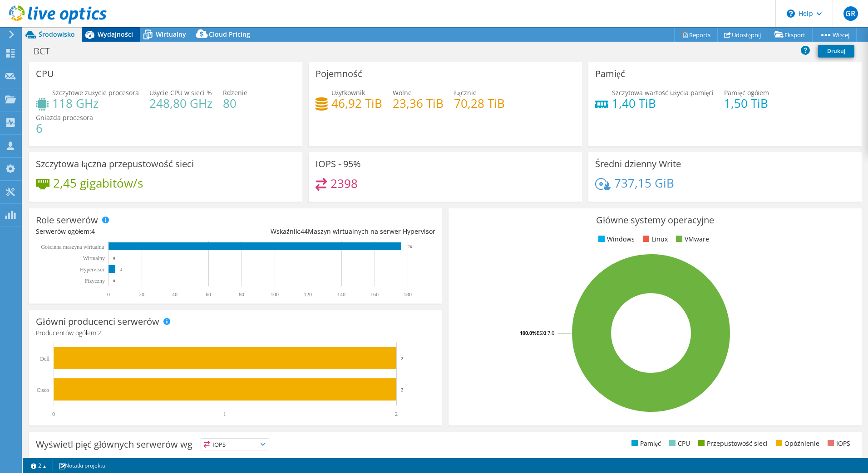 Image resolution: width=868 pixels, height=473 pixels. What do you see at coordinates (696, 35) in the screenshot?
I see `a: Reports` at bounding box center [696, 35].